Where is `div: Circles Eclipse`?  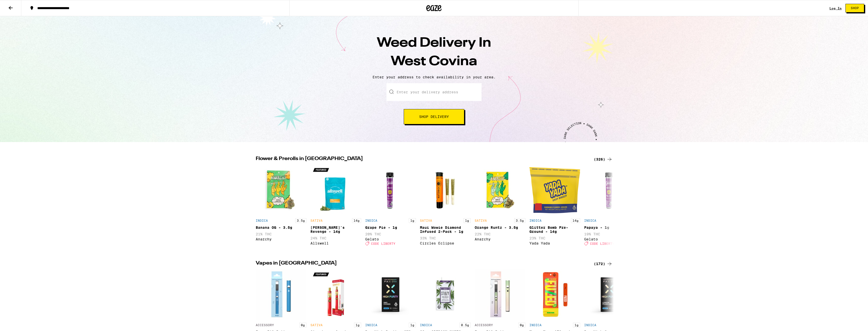
div: Circles Eclipse is located at coordinates (445, 243).